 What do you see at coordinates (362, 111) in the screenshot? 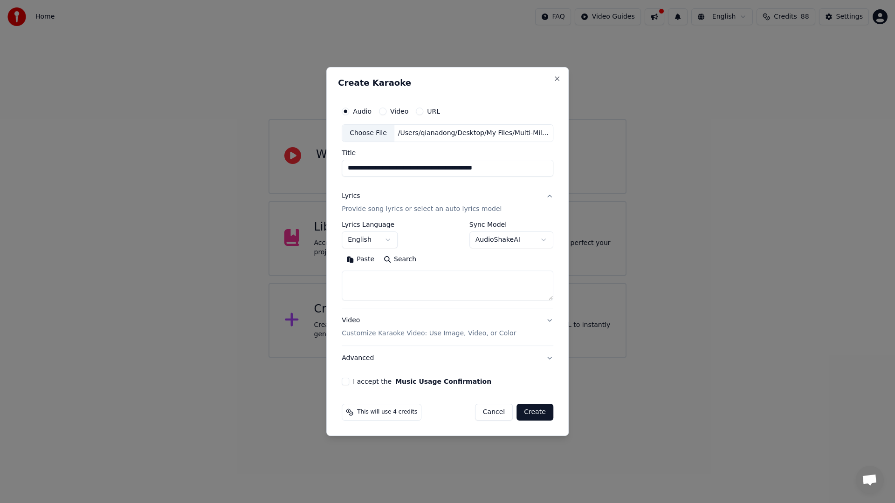
I see `label: Audio` at bounding box center [362, 111].